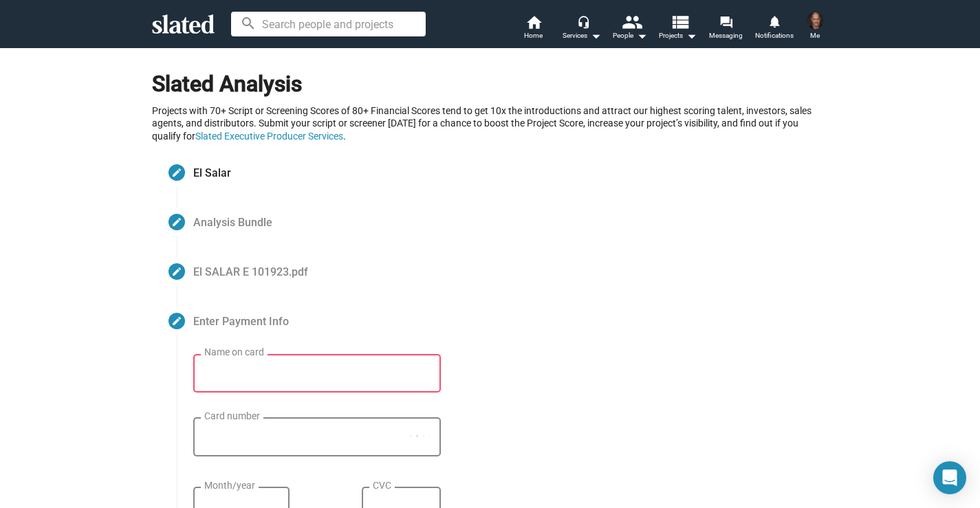 The width and height of the screenshot is (980, 508). I want to click on button: Projects, so click(678, 29).